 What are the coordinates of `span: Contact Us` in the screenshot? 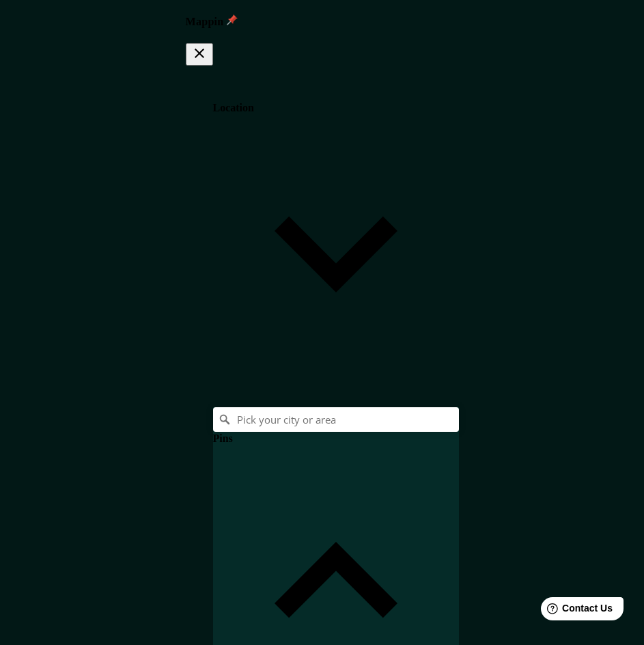 It's located at (65, 17).